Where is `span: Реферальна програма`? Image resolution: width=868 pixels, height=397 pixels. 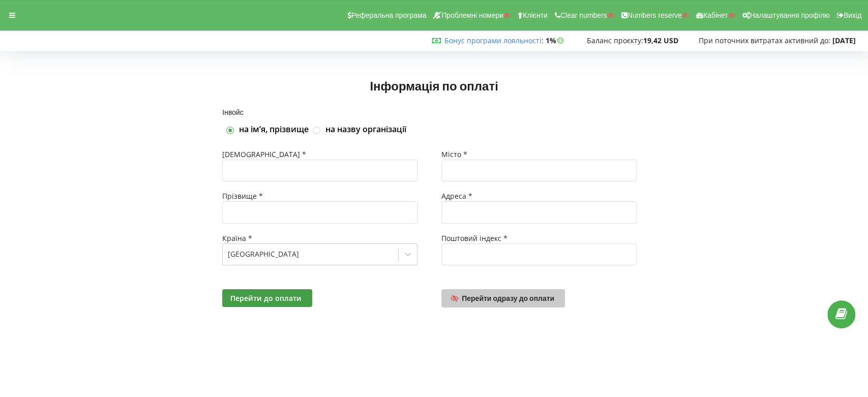
span: Реферальна програма is located at coordinates (389, 15).